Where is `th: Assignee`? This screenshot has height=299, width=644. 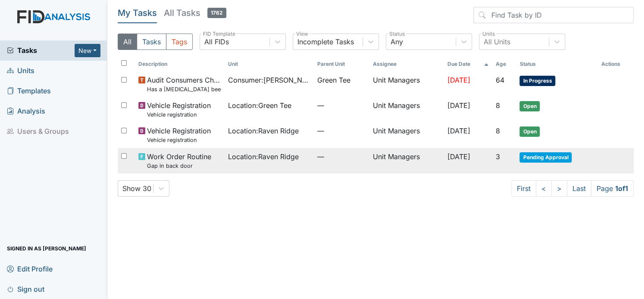 th: Assignee is located at coordinates (407, 64).